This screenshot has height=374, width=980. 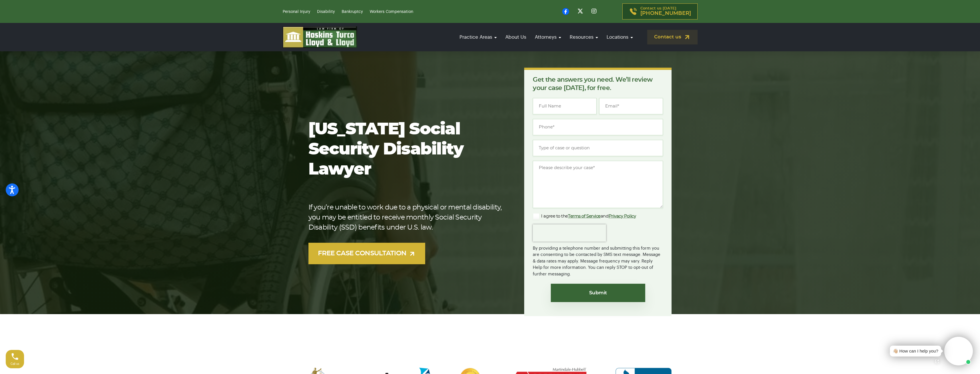 What do you see at coordinates (408, 218) in the screenshot?
I see `p: If you’re unable to work due to a physical or mental disability, you may be entitled to receive m...` at bounding box center [408, 218].